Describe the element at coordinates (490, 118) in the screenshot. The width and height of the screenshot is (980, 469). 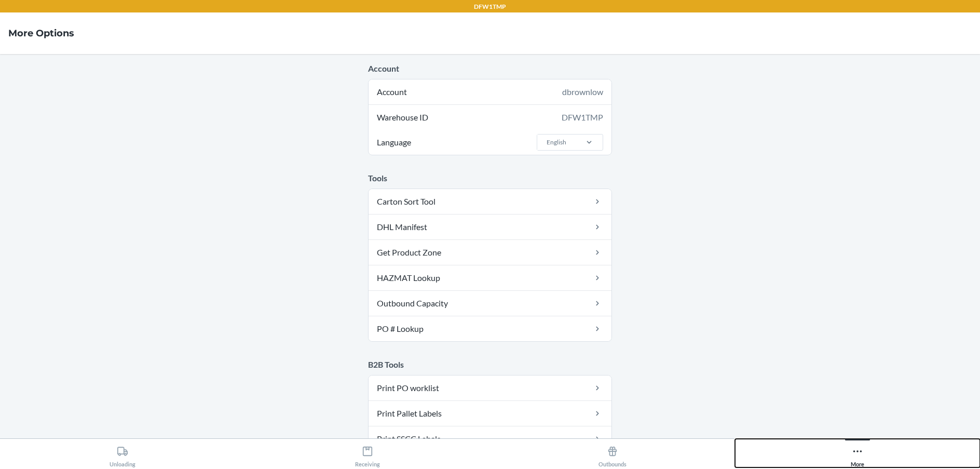
I see `div: Warehouse ID` at that location.